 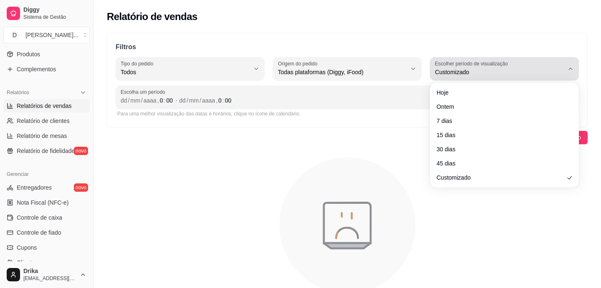 What do you see at coordinates (36, 69) in the screenshot?
I see `span: Complementos` at bounding box center [36, 69].